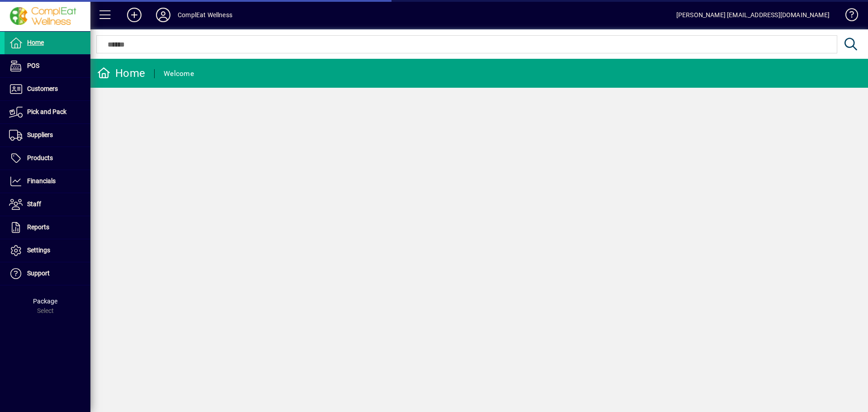 Image resolution: width=868 pixels, height=412 pixels. What do you see at coordinates (205, 15) in the screenshot?
I see `div: ComplEat Wellness` at bounding box center [205, 15].